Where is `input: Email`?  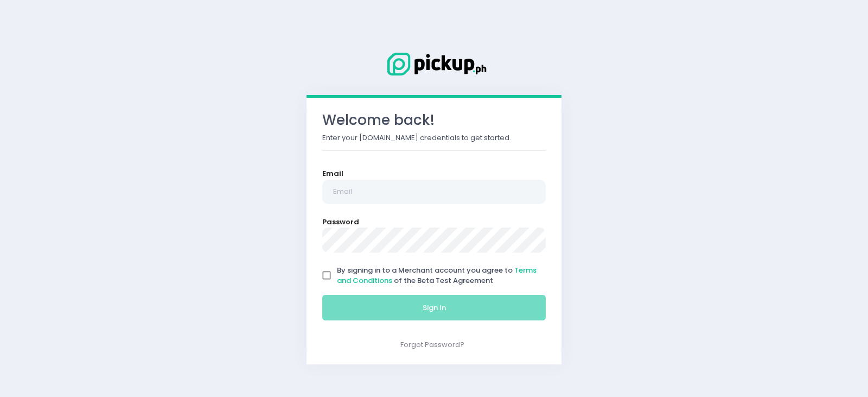 input: Email is located at coordinates (434, 192).